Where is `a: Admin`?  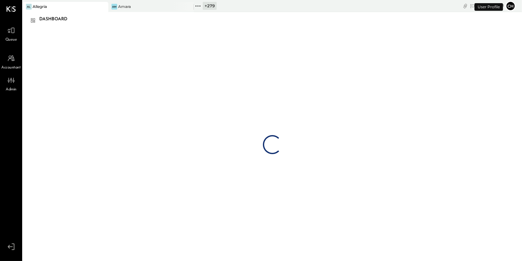 a: Admin is located at coordinates (11, 83).